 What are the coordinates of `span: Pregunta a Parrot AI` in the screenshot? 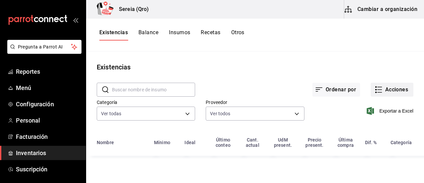 It's located at (44, 47).